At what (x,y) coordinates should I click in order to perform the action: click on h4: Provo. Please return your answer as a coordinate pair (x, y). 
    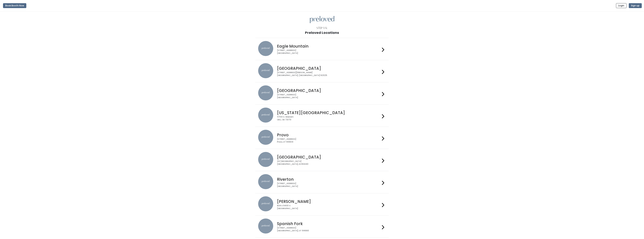
    Looking at the image, I should click on (329, 135).